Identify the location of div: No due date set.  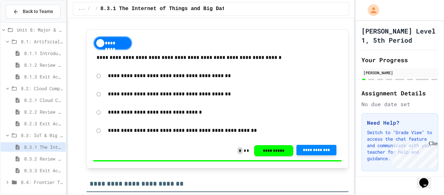
(400, 104).